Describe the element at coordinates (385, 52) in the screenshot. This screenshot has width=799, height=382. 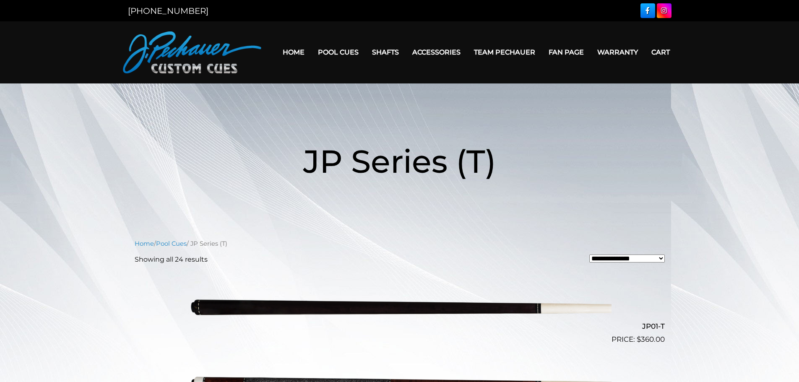
I see `a: Shafts` at that location.